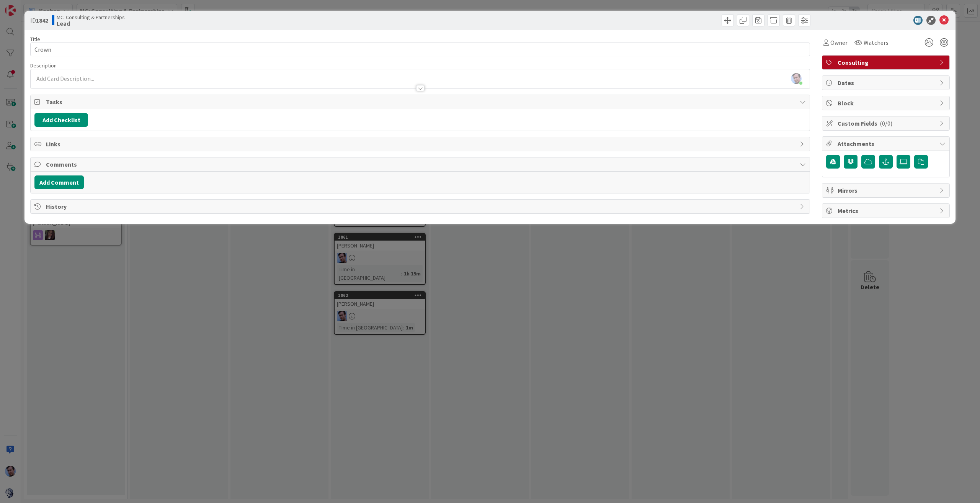 Image resolution: width=980 pixels, height=503 pixels. Describe the element at coordinates (420, 49) in the screenshot. I see `input: type card name here...` at that location.